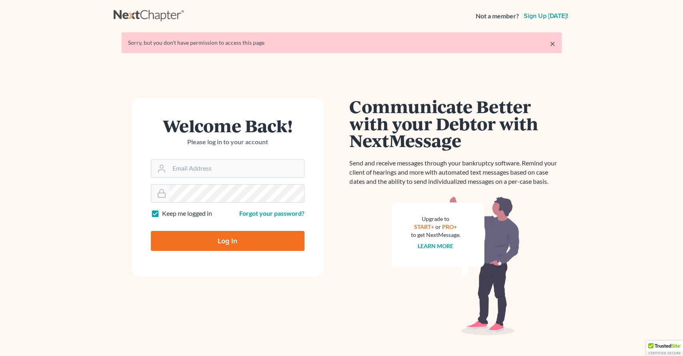 This screenshot has width=683, height=356. I want to click on h1: Welcome Back!, so click(228, 126).